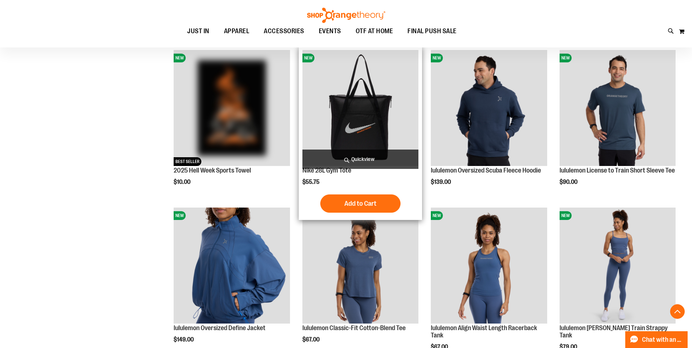  I want to click on a: ACCESSORIES, so click(284, 31).